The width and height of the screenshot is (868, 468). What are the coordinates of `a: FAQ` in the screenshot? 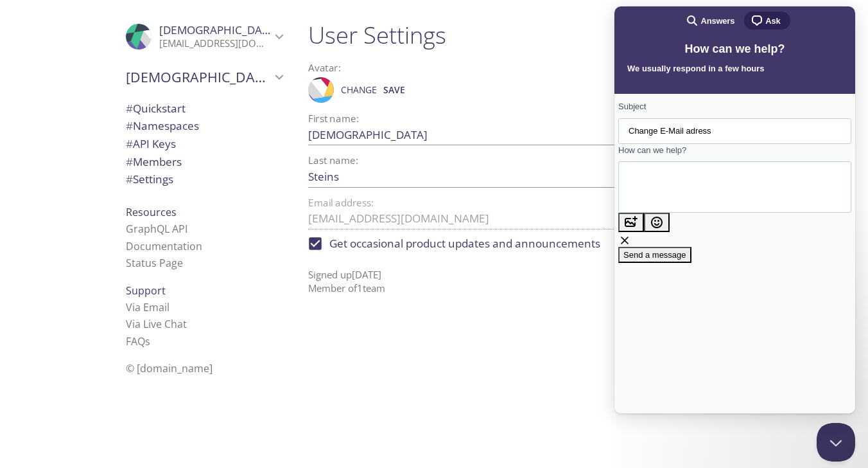 It's located at (139, 341).